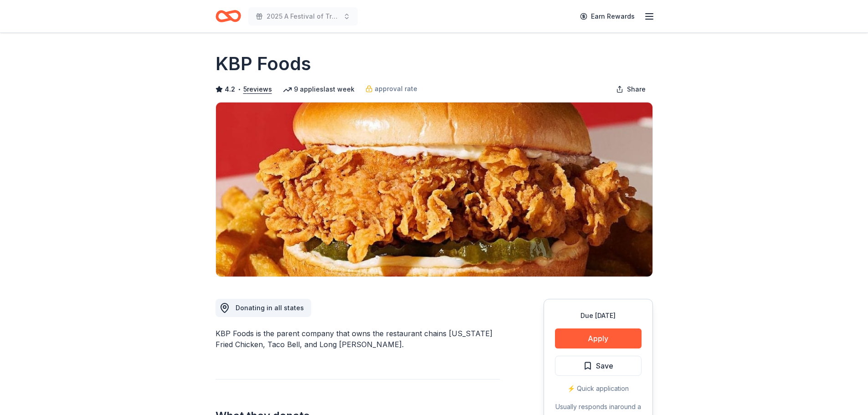 The width and height of the screenshot is (868, 415). I want to click on button: Apply, so click(598, 339).